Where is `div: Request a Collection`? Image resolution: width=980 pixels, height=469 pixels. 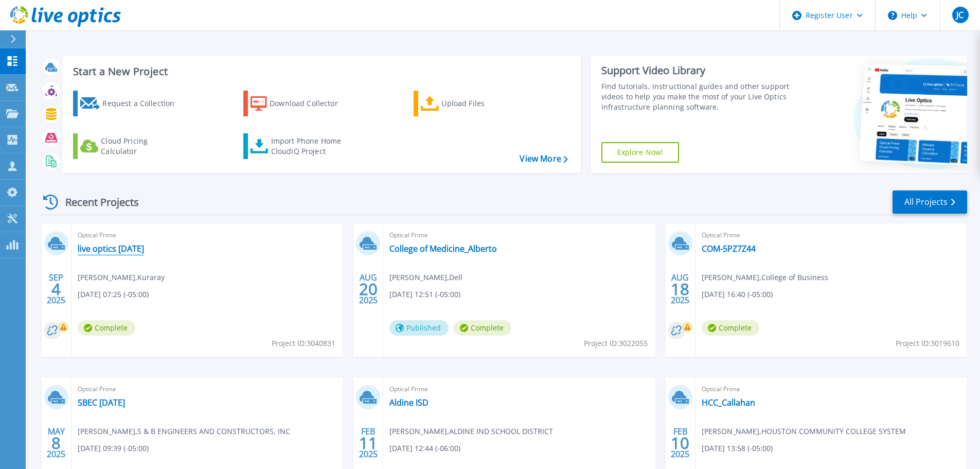
div: Request a Collection is located at coordinates (143, 104).